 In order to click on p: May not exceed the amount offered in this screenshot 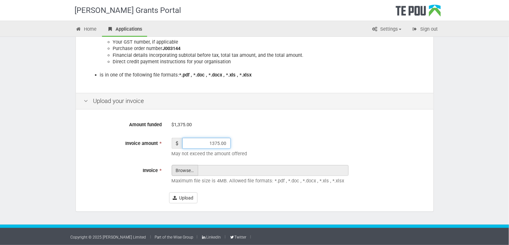, I will do `click(298, 154)`.